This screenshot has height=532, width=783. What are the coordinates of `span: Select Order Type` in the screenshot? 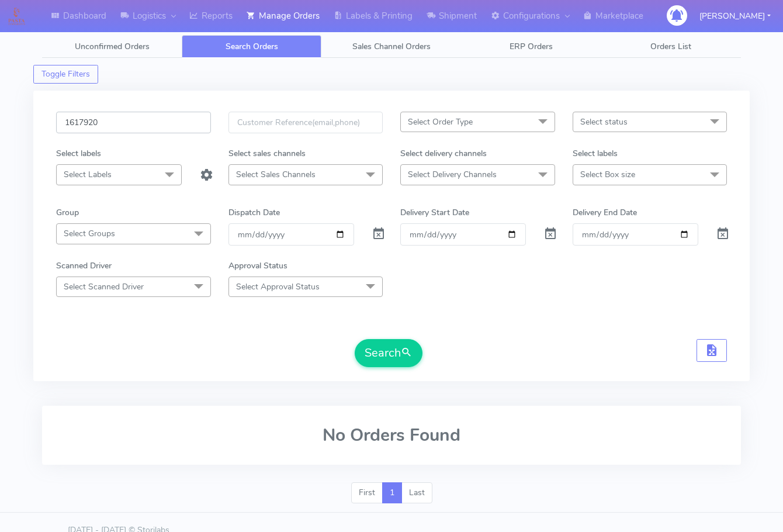 It's located at (440, 121).